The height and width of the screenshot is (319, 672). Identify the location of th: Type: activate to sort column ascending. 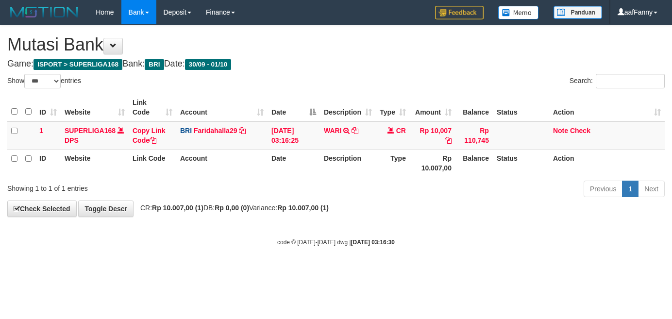
(393, 107).